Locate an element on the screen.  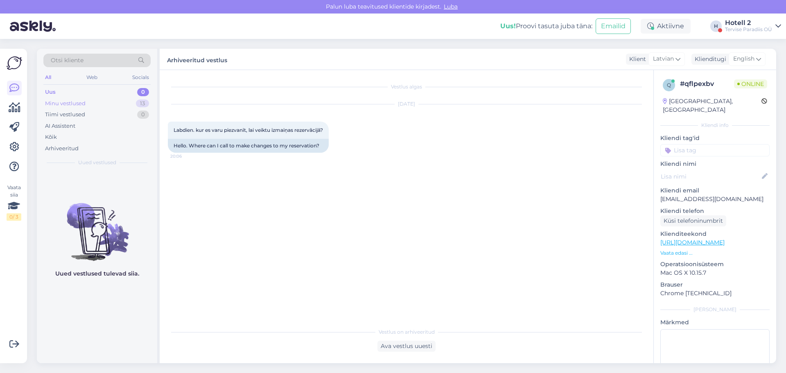
input: Lisa tag is located at coordinates (715, 150).